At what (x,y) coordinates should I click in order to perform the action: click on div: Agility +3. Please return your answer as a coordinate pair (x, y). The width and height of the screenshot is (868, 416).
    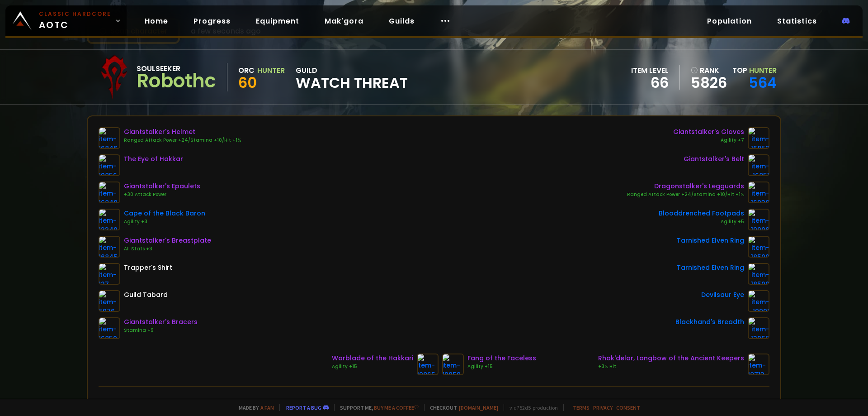
    Looking at the image, I should click on (164, 222).